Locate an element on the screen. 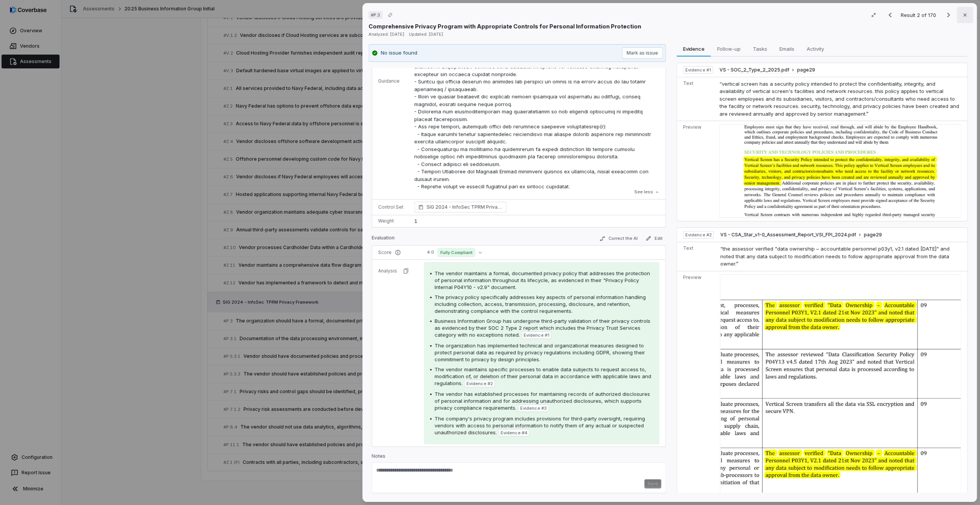 This screenshot has height=505, width=980. span: The vendor has established processes for maintaining records of authorized disclosures of persona... is located at coordinates (542, 401).